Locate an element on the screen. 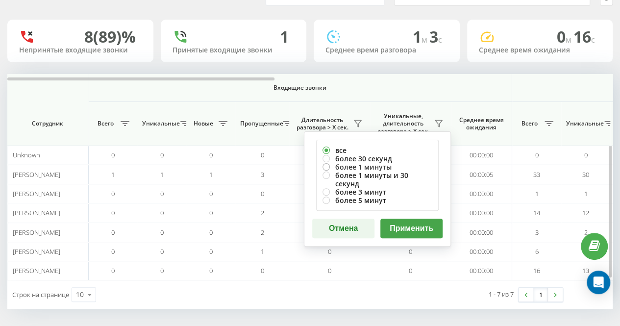 This screenshot has height=326, width=620. div: 8 (89)% is located at coordinates (110, 37).